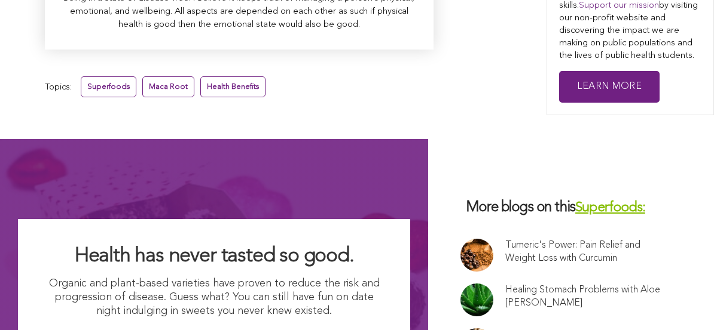  I want to click on a: Superfoods, so click(108, 87).